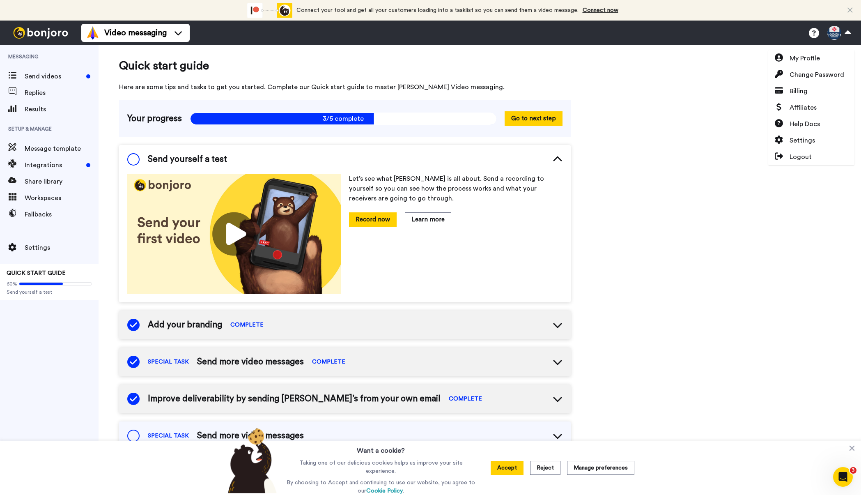 The width and height of the screenshot is (861, 495). I want to click on button: Learn more, so click(428, 219).